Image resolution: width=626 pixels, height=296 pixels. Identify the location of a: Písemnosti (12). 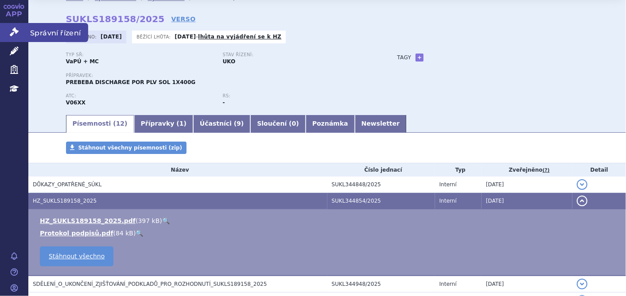
(100, 124).